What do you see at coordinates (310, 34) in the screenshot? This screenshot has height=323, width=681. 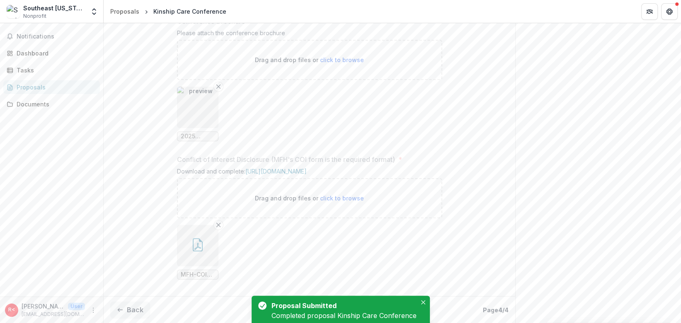 I see `div: Please attach the conference brochure` at bounding box center [310, 34].